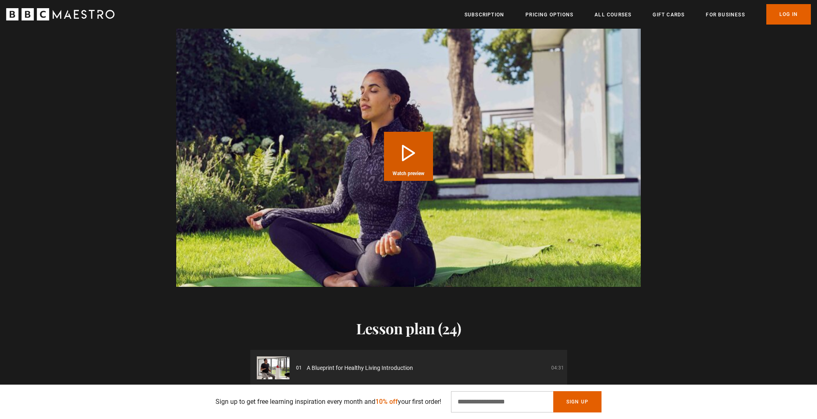 The height and width of the screenshot is (419, 817). I want to click on h2: Lesson plan (24), so click(409, 328).